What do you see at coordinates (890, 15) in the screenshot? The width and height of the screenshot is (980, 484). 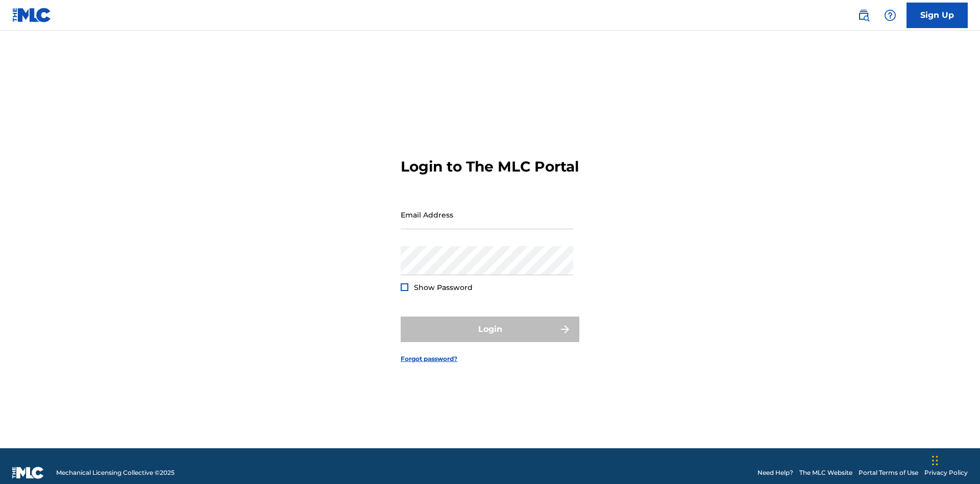 I see `div: Help` at bounding box center [890, 15].